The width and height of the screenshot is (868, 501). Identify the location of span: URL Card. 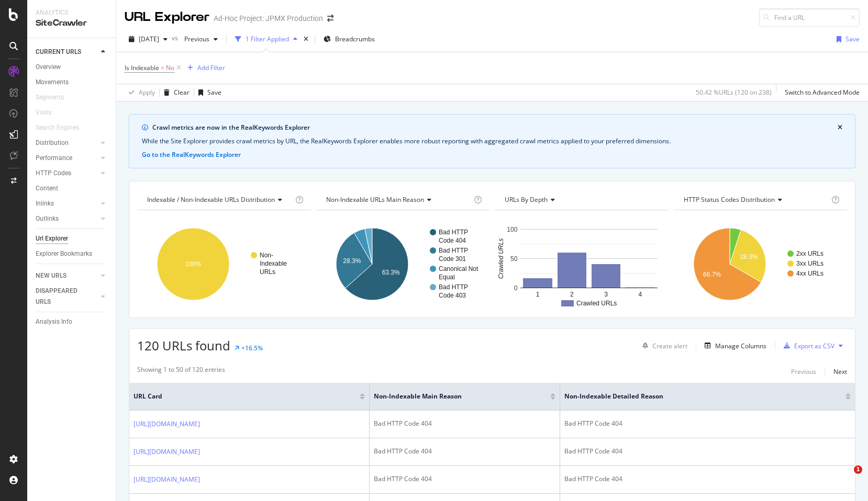
(245, 397).